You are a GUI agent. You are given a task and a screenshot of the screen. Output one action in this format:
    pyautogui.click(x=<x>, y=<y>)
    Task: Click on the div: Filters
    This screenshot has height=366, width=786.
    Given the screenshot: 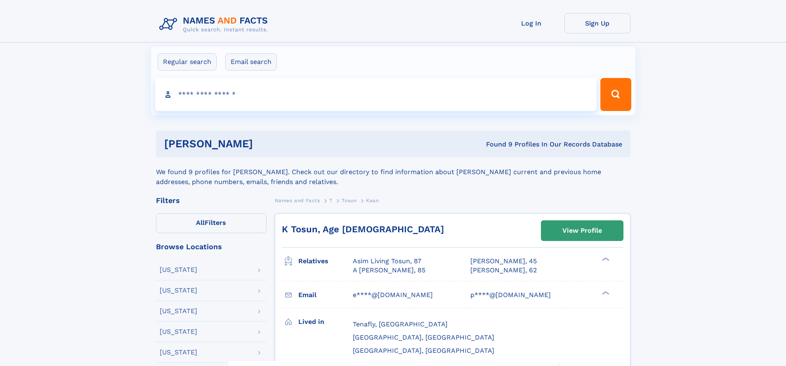 What is the action you would take?
    pyautogui.click(x=211, y=200)
    